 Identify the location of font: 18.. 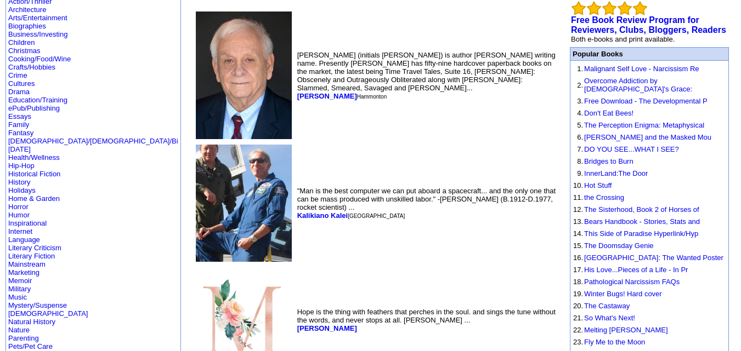
(578, 282).